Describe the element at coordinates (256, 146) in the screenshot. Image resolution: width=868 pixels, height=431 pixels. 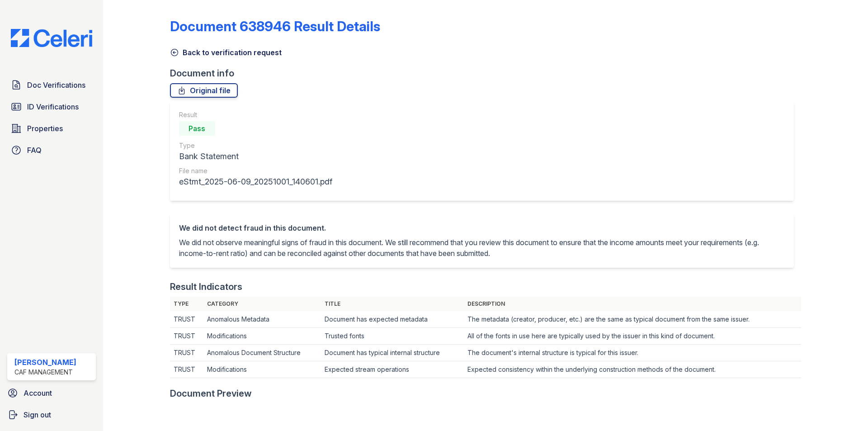
I see `div: Type` at that location.